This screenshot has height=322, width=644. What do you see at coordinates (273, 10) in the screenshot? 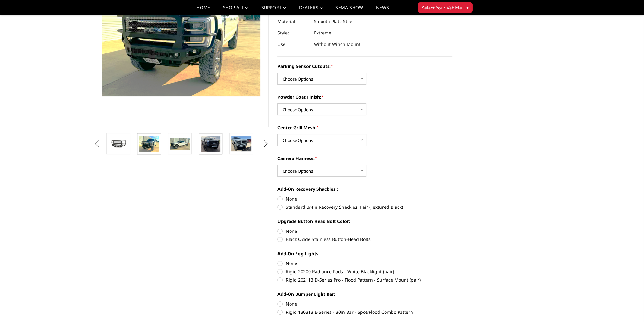
I see `a: Support` at bounding box center [273, 10].